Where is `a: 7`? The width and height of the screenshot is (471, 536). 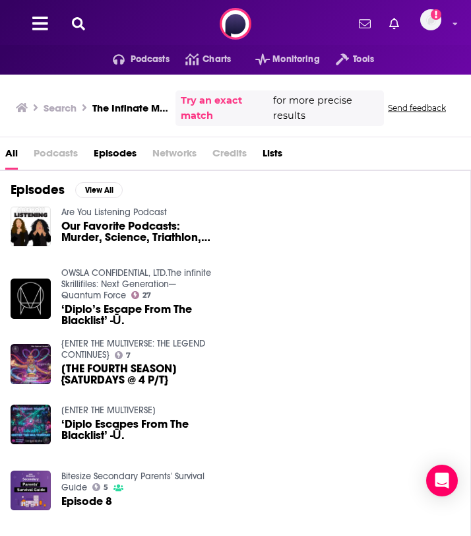
a: 7 is located at coordinates (123, 355).